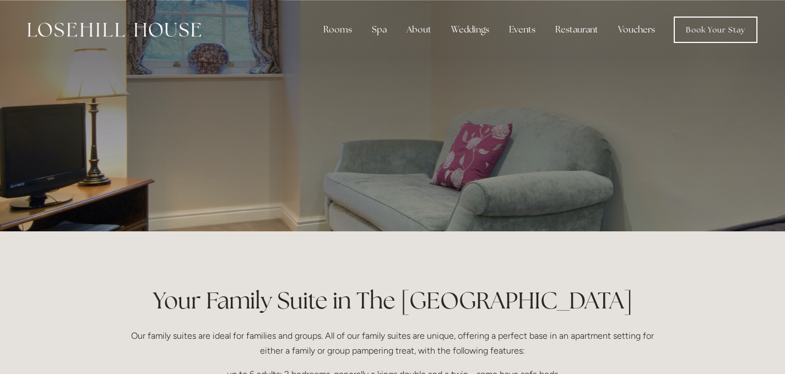 The image size is (785, 374). I want to click on img: Losehill House, so click(114, 30).